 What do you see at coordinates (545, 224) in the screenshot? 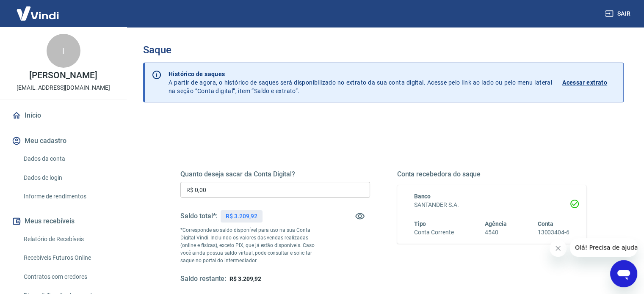
I see `span: Conta` at bounding box center [545, 224].